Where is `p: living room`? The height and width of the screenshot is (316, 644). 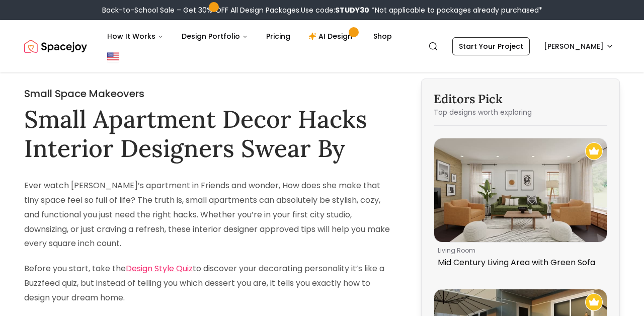 p: living room is located at coordinates (518, 251).